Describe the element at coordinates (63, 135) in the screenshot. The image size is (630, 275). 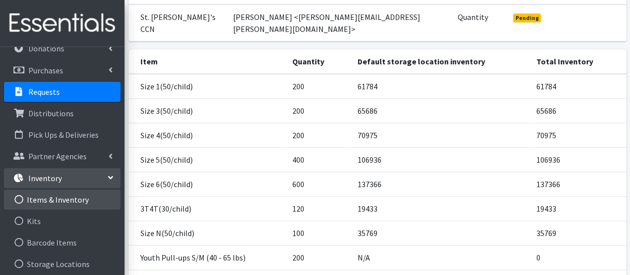
I see `p: Pick Ups & Deliveries` at that location.